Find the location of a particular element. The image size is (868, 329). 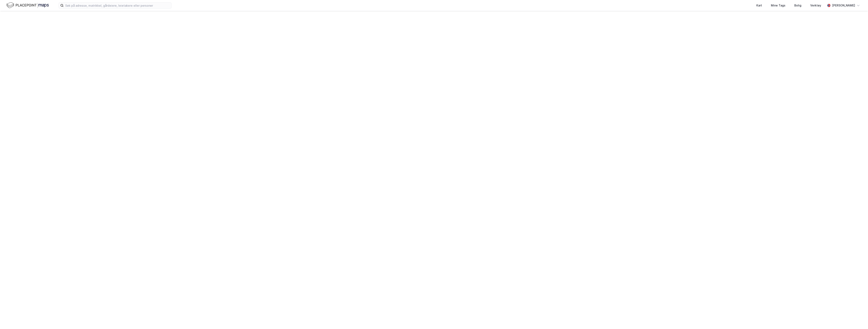

div: Bolig is located at coordinates (798, 5).